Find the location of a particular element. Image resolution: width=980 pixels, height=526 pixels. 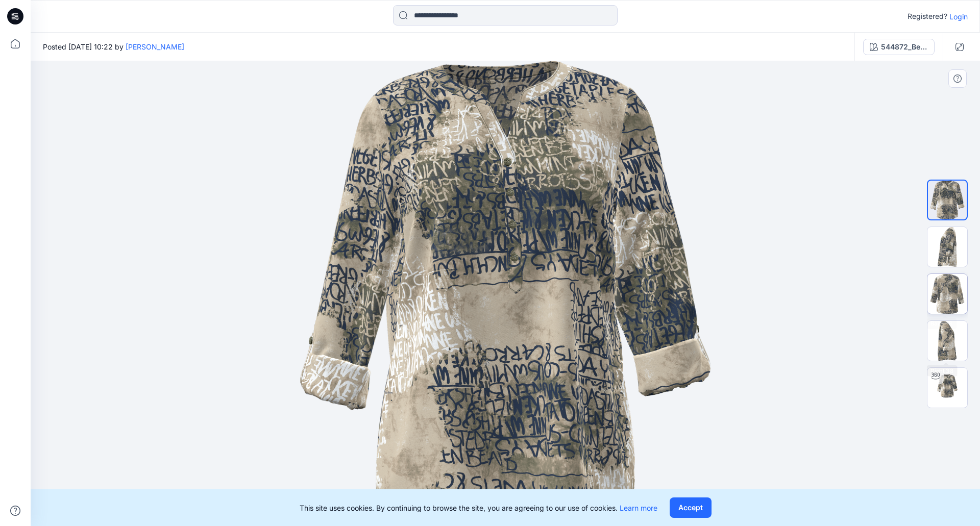

img: Front38 is located at coordinates (947, 200).